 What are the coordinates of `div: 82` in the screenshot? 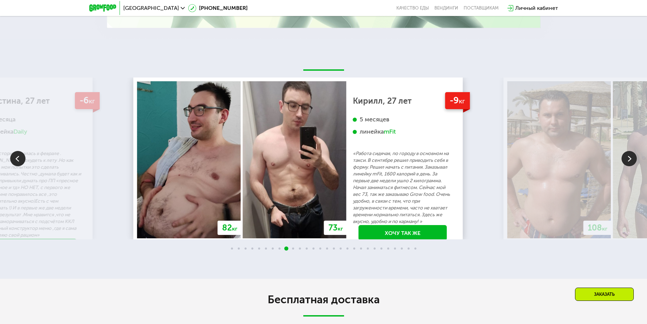 It's located at (230, 227).